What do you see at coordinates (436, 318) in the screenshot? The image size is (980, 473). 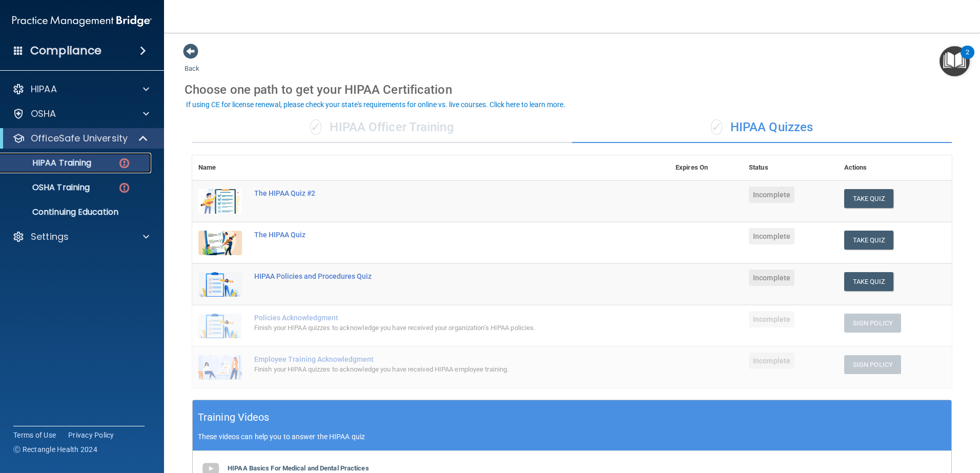 I see `div: Policies Acknowledgment` at bounding box center [436, 318].